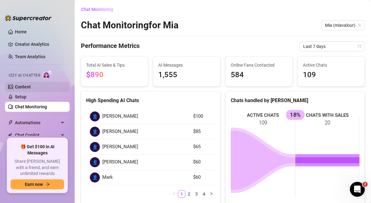  I want to click on button: Earn nowarrow-right, so click(37, 184).